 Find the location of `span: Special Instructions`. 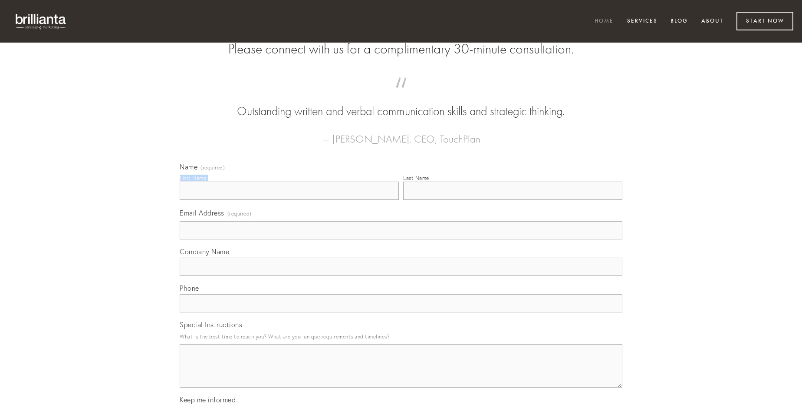

span: Special Instructions is located at coordinates (211, 324).